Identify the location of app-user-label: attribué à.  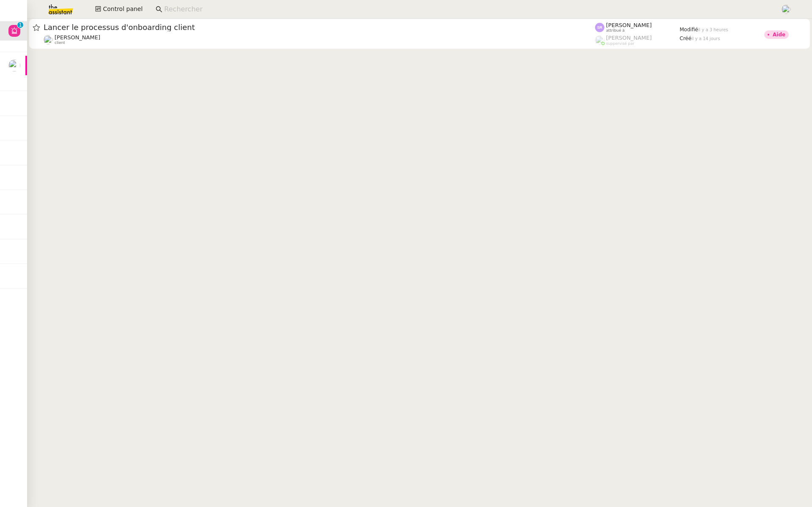
(638, 27).